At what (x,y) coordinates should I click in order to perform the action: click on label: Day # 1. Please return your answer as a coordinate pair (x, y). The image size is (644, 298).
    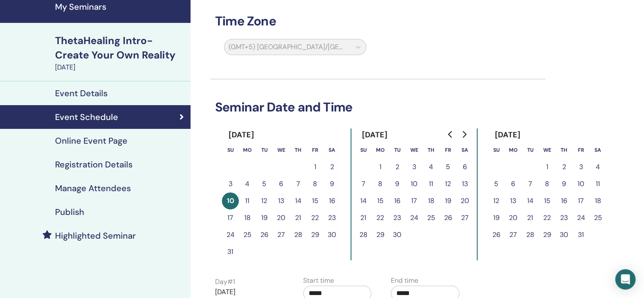
    Looking at the image, I should click on (225, 282).